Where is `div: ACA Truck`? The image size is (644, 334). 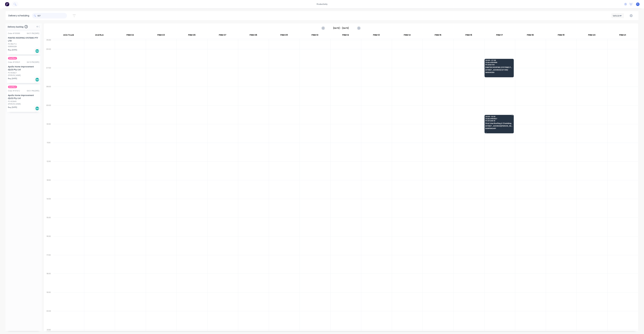 div: ACA Truck is located at coordinates (69, 36).